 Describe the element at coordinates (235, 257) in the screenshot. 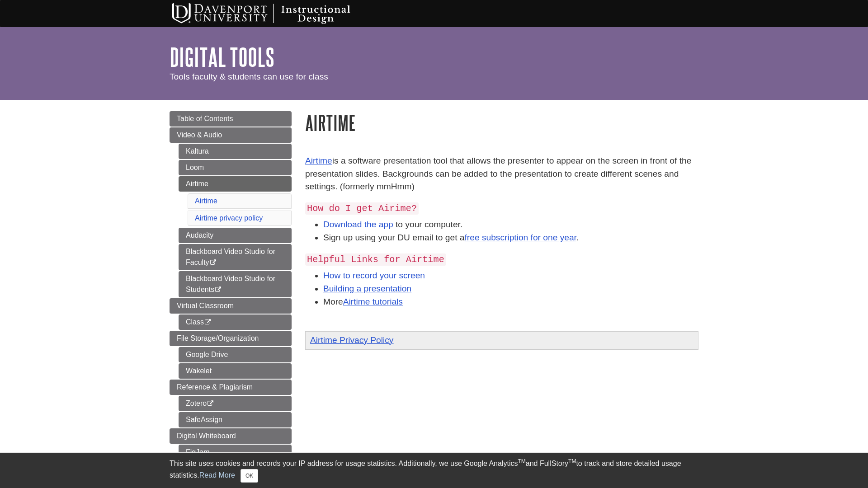

I see `a: Blackboard Video Studio for Faculty` at that location.